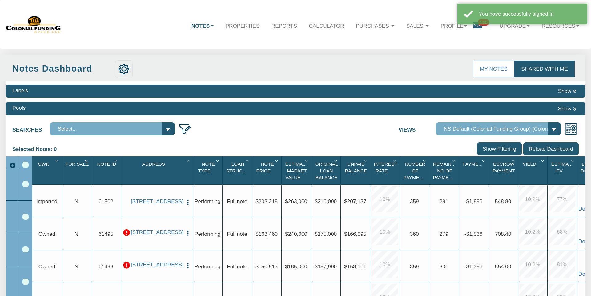 The width and height of the screenshot is (591, 296). What do you see at coordinates (326, 26) in the screenshot?
I see `a: Calculator` at bounding box center [326, 26].